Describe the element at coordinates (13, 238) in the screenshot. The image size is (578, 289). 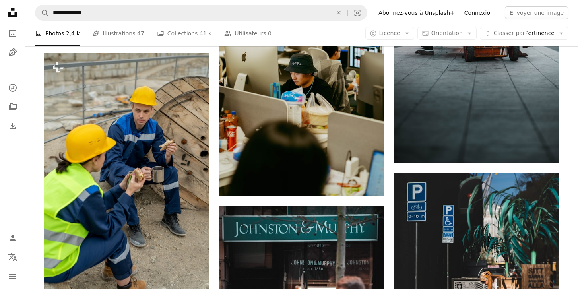
I see `a: Connexion / S’inscrire` at that location.